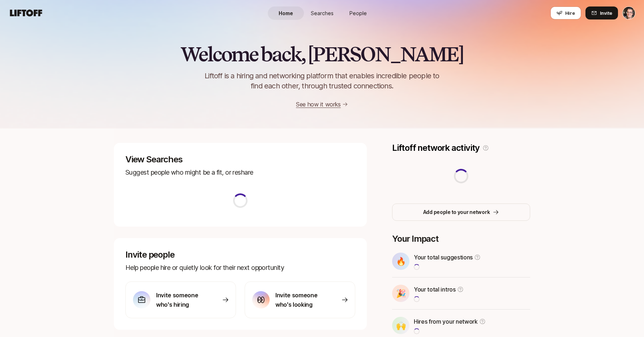 The height and width of the screenshot is (337, 644). I want to click on p: Your total intros, so click(434, 289).